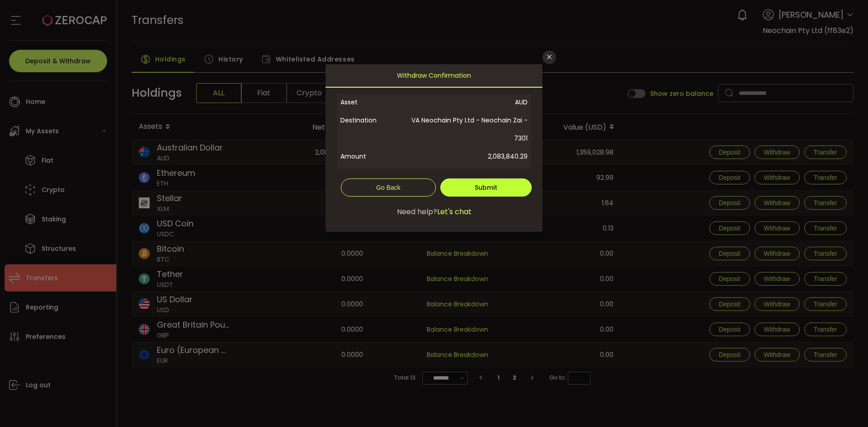 This screenshot has width=868, height=427. Describe the element at coordinates (434, 76) in the screenshot. I see `span: Withdraw Confirmation` at that location.